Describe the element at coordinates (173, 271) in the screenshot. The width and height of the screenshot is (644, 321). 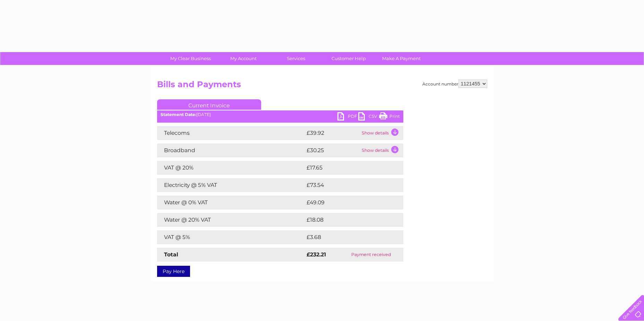
I see `a: Pay Here` at that location.